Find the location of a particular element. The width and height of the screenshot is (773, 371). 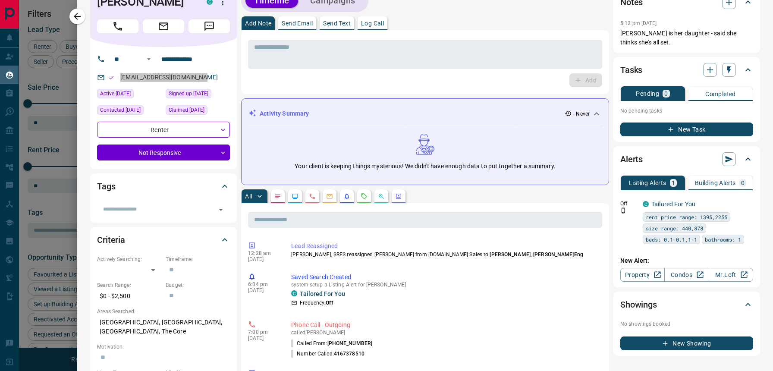

strong: Off is located at coordinates (329, 303).